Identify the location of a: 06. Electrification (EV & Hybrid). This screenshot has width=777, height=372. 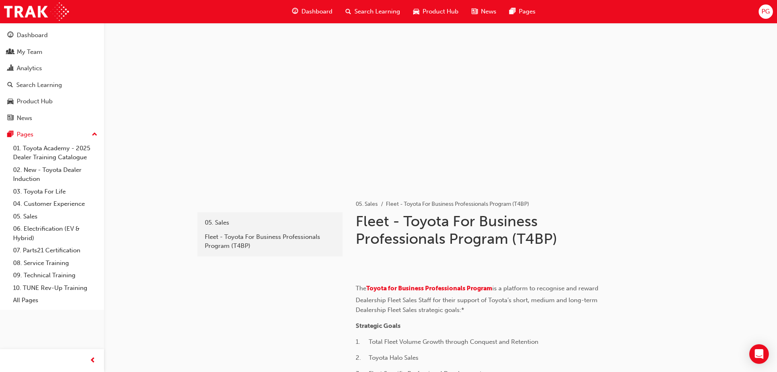
(55, 233).